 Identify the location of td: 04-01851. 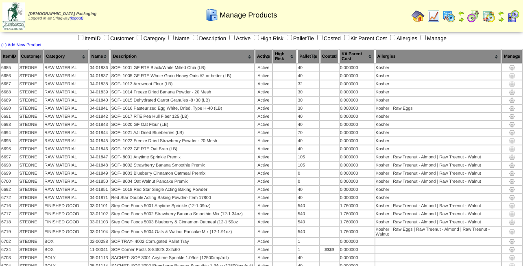
(99, 190).